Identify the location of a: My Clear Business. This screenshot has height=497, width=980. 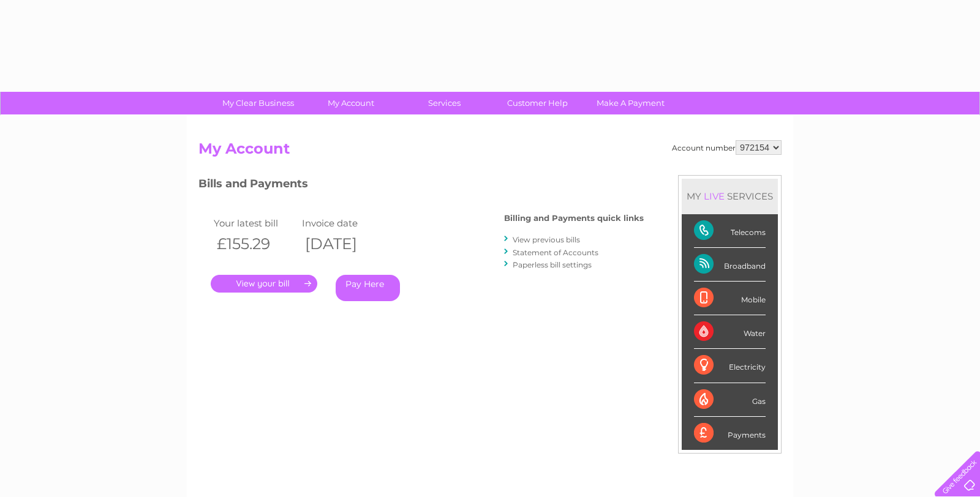
(258, 103).